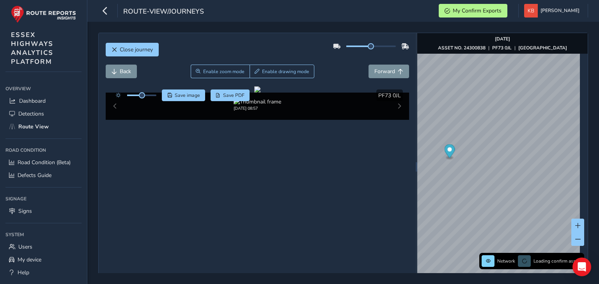  What do you see at coordinates (230, 95) in the screenshot?
I see `button: PDF` at bounding box center [230, 95].